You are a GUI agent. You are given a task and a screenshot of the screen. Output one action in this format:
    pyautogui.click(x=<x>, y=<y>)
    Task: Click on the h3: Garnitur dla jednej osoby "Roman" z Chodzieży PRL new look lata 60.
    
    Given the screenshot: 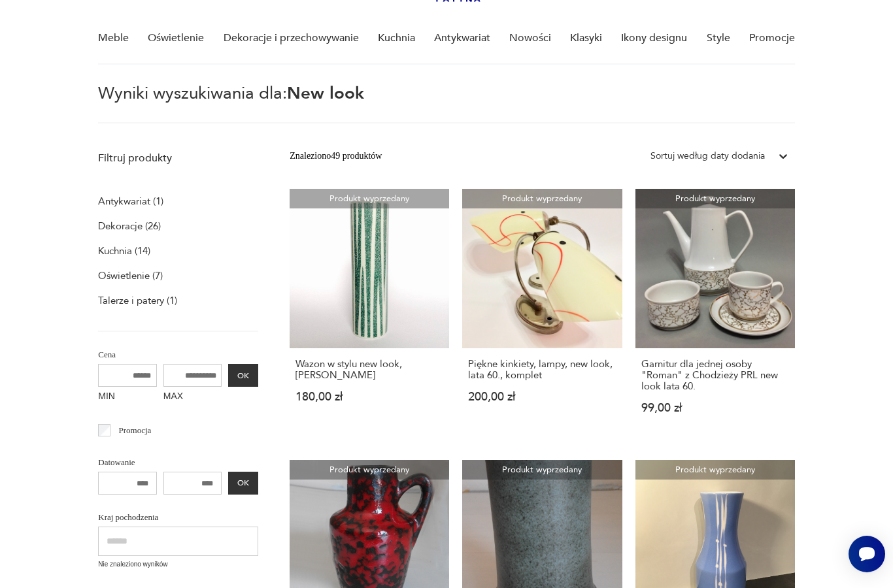 What is the action you would take?
    pyautogui.click(x=715, y=375)
    